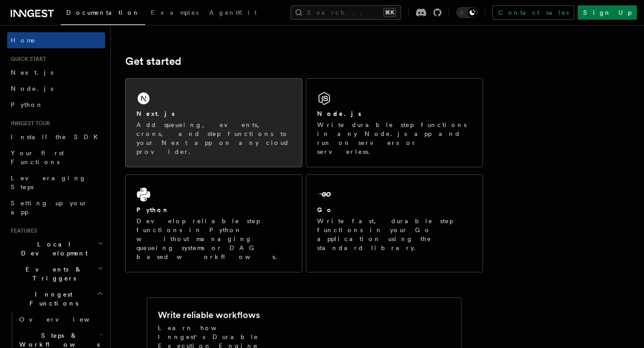  What do you see at coordinates (29, 123) in the screenshot?
I see `span: Inngest tour` at bounding box center [29, 123].